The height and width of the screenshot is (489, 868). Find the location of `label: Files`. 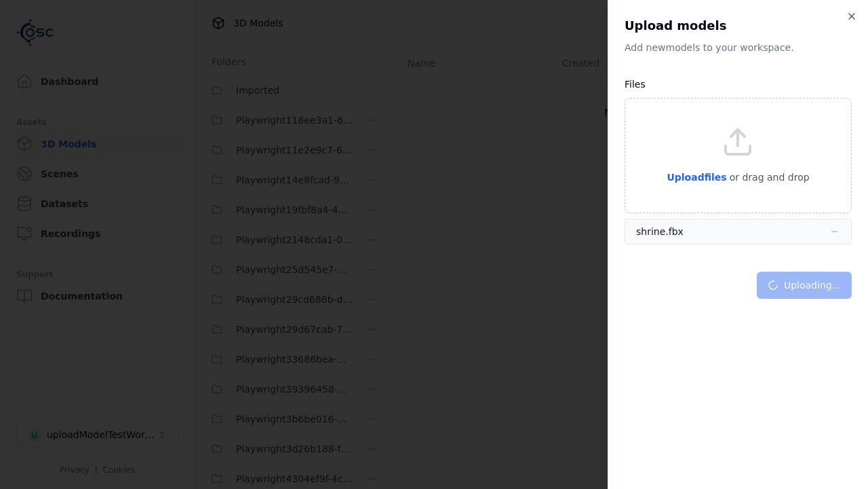

label: Files is located at coordinates (635, 84).